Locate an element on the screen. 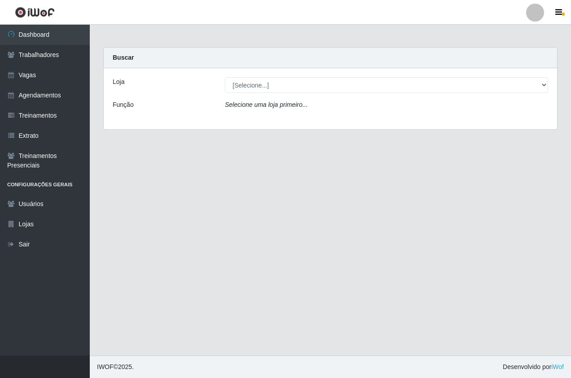 This screenshot has height=378, width=571. label: Loja is located at coordinates (119, 82).